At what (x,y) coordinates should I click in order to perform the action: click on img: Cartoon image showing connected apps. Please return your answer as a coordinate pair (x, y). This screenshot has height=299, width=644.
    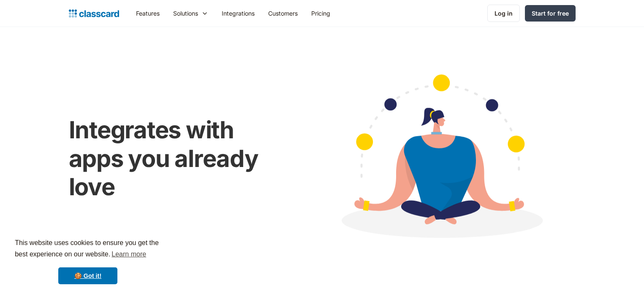
    Looking at the image, I should click on (440, 160).